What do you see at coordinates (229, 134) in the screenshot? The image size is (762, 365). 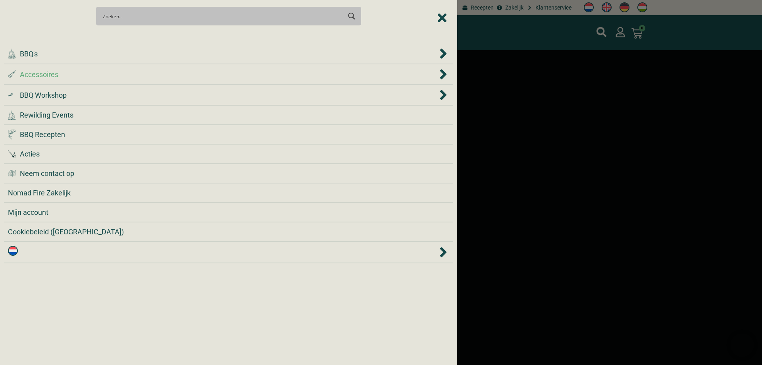 I see `div: BBQ Recepten` at bounding box center [229, 134].